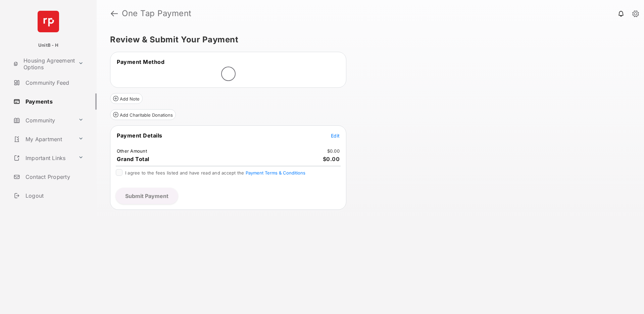  What do you see at coordinates (132, 151) in the screenshot?
I see `td: Other Amount` at bounding box center [132, 151].